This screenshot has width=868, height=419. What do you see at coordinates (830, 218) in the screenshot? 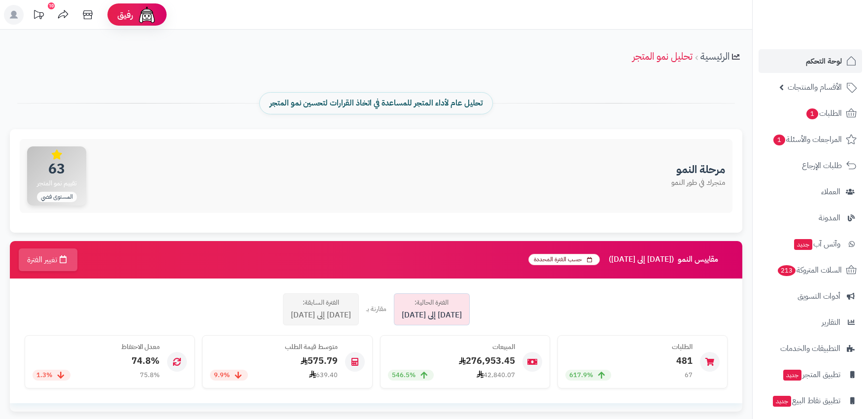
I see `span: المدونة` at bounding box center [830, 218].